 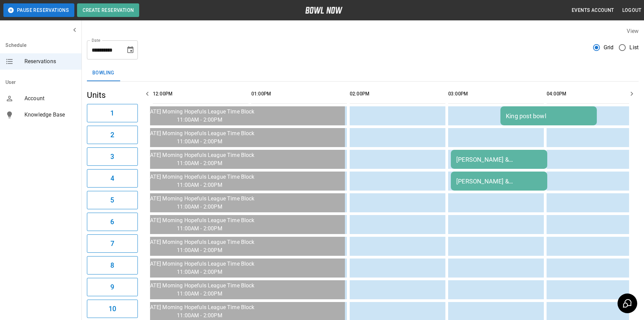 What do you see at coordinates (549, 116) in the screenshot?
I see `div: King post bowl` at bounding box center [549, 116].